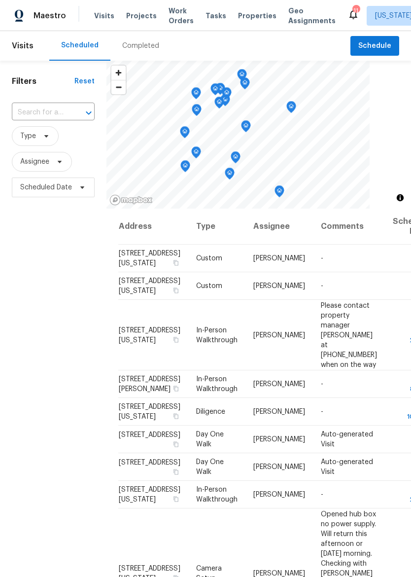 The image size is (411, 577). What do you see at coordinates (50, 16) in the screenshot?
I see `span: Maestro` at bounding box center [50, 16].